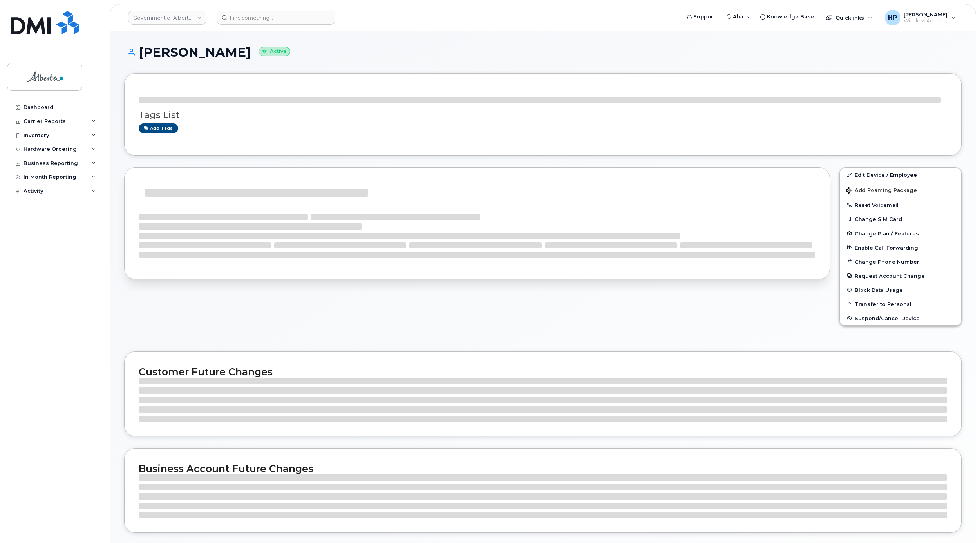  What do you see at coordinates (881, 190) in the screenshot?
I see `span: Add Roaming Package` at bounding box center [881, 190].